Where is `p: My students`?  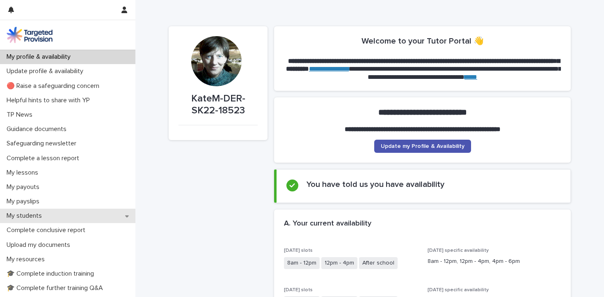 p: My students is located at coordinates (26, 215).